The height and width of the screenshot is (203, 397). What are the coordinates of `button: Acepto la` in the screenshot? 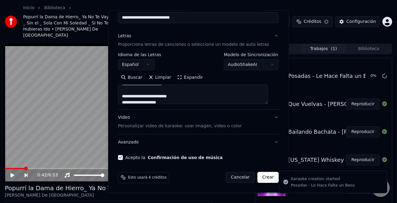 It's located at (185, 157).